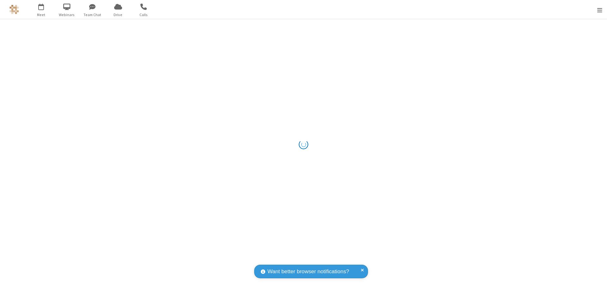  Describe the element at coordinates (143, 15) in the screenshot. I see `span: Calls` at that location.